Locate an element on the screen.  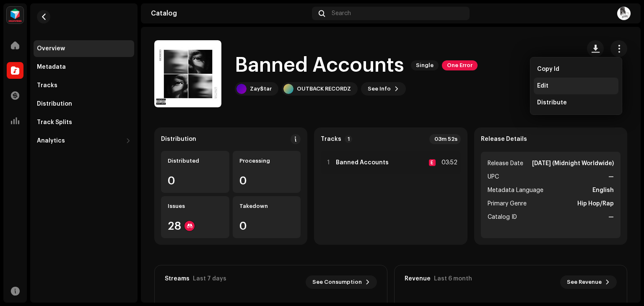
div: Catalog is located at coordinates (230, 13).